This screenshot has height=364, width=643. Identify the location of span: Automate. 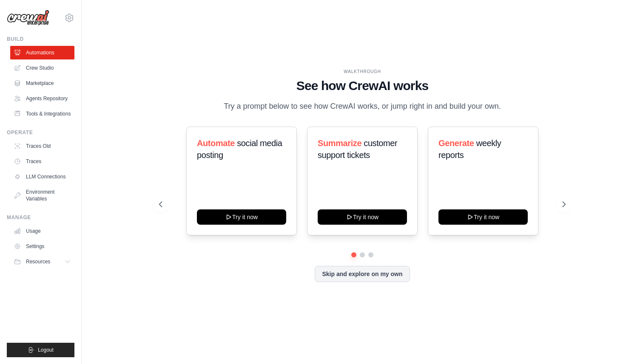
(215, 143).